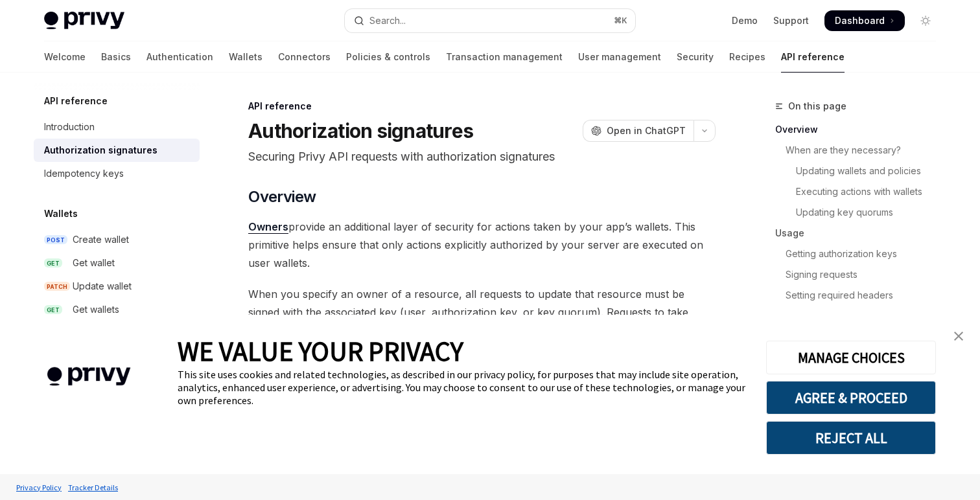 The image size is (980, 500). Describe the element at coordinates (39, 487) in the screenshot. I see `a: Privacy Policy` at that location.